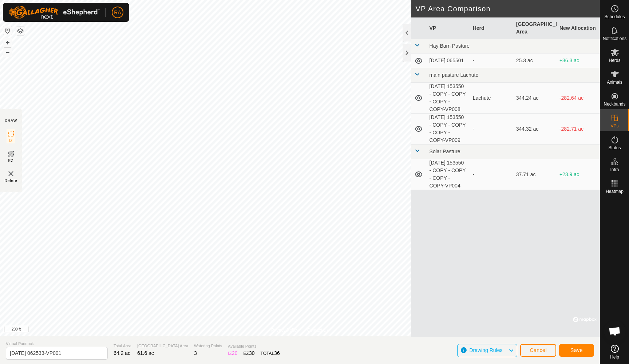  What do you see at coordinates (491, 28) in the screenshot?
I see `th: Herd` at bounding box center [491, 28].